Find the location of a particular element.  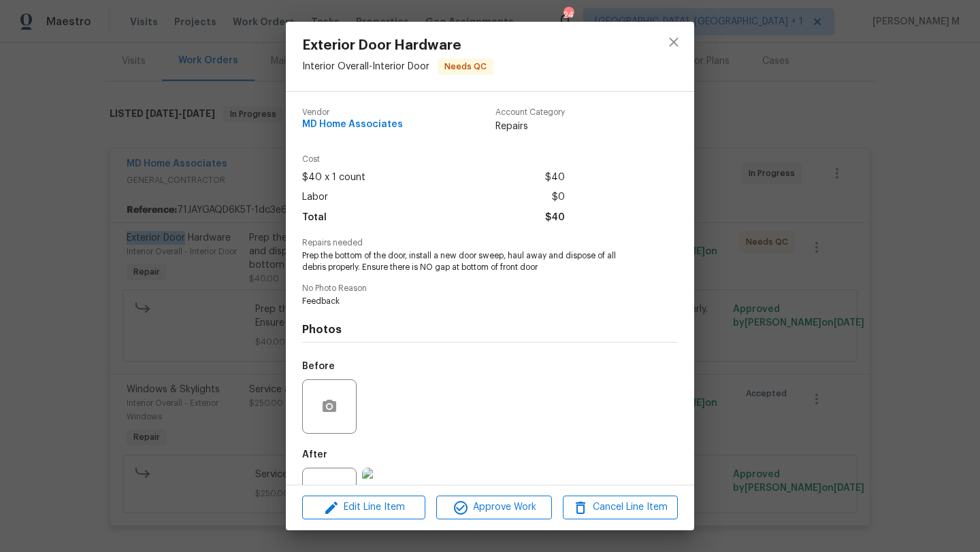

h5: Before is located at coordinates (319, 366).